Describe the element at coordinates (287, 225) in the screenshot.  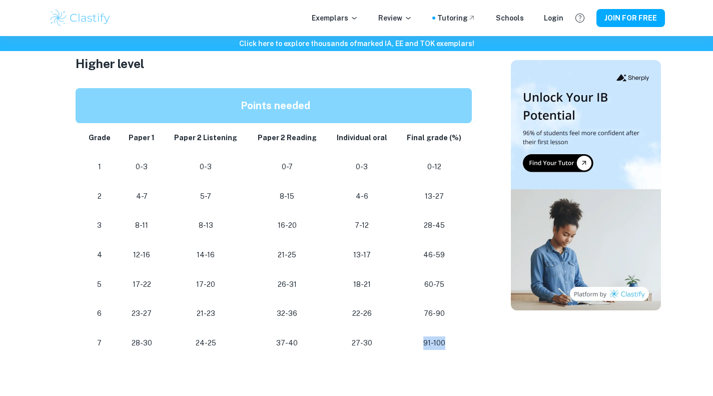
I see `p: 16-20` at that location.